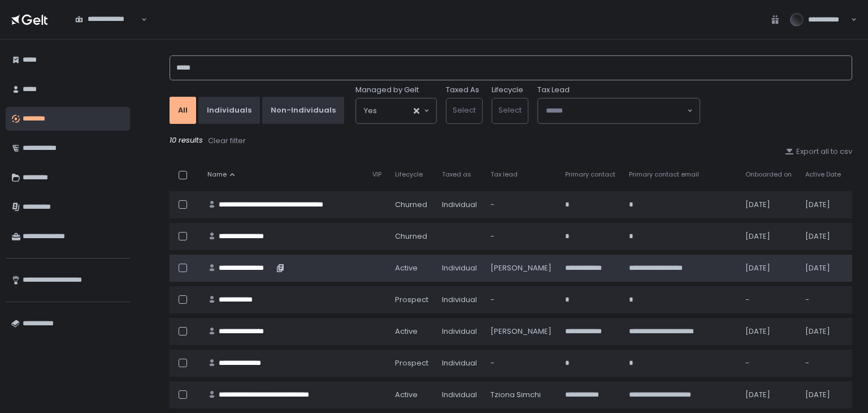 Image resolution: width=868 pixels, height=413 pixels. What do you see at coordinates (229, 110) in the screenshot?
I see `button: Individuals` at bounding box center [229, 110].